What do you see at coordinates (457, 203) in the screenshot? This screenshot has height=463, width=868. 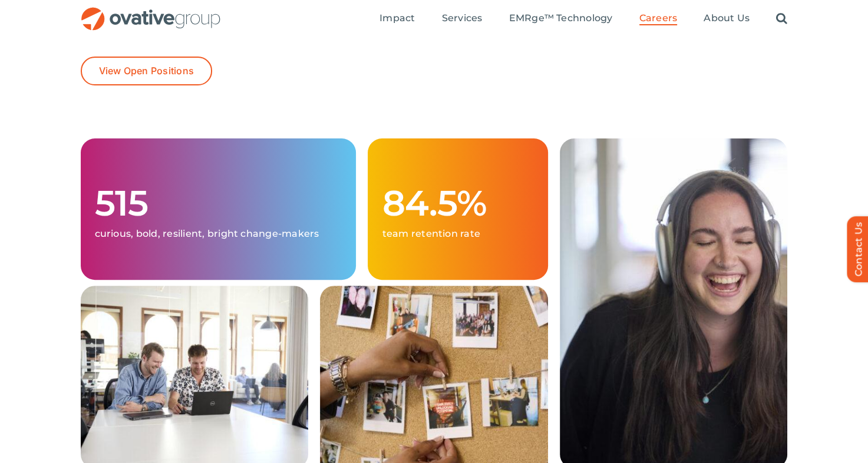 I see `h1: 84.5%` at bounding box center [457, 203].